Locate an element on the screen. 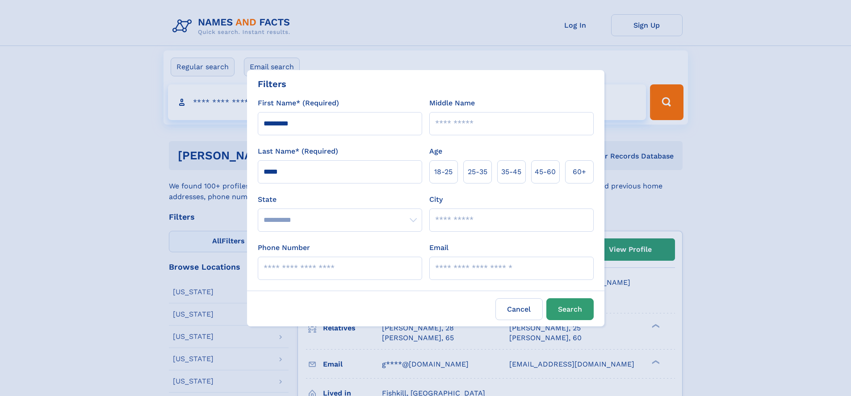  span: 25‑35 is located at coordinates (477, 172).